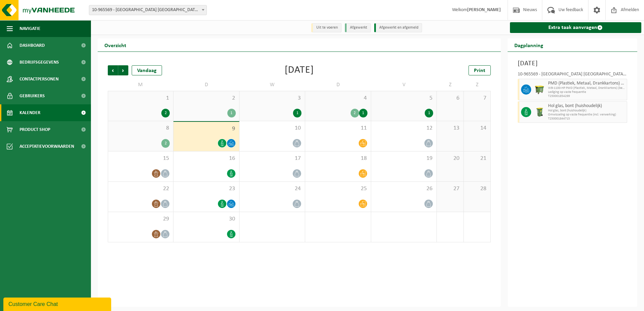  I want to click on span: T250001854299, so click(587, 96).